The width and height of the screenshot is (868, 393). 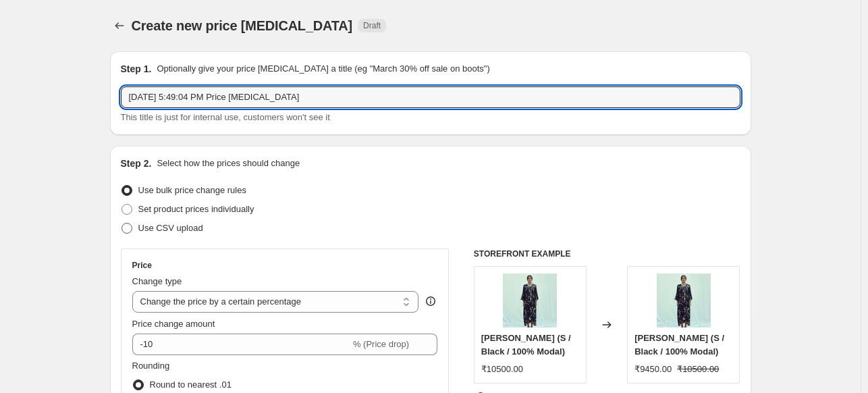 I want to click on span: Round to nearest .01, so click(x=191, y=384).